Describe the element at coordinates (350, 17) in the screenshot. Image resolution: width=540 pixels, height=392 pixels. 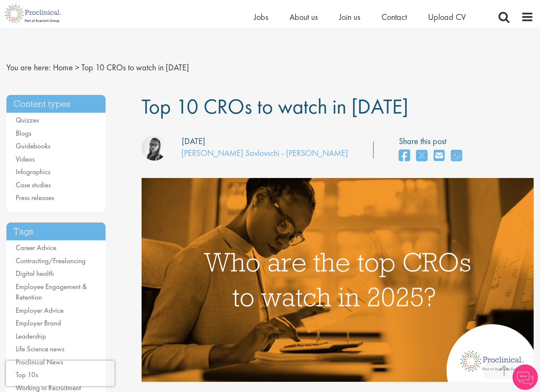
I see `a: Join us` at that location.